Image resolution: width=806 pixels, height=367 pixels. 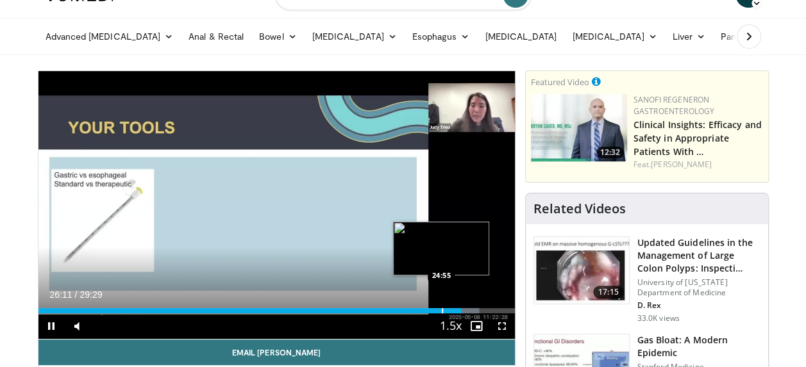 What do you see at coordinates (647, 280) in the screenshot?
I see `a: 17:15 Updated Guidelines in the Management of Large Colon Polyps: Inspecti… University of [US_STA...` at bounding box center [647, 280].